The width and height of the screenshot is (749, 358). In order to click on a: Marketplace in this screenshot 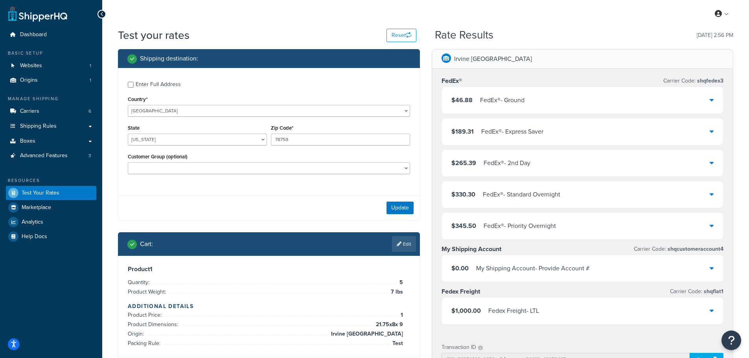, I will do `click(51, 208)`.